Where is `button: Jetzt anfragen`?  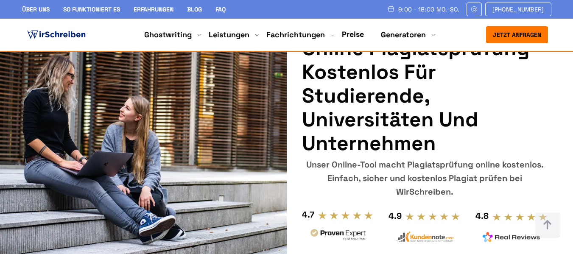
button: Jetzt anfragen is located at coordinates (517, 35).